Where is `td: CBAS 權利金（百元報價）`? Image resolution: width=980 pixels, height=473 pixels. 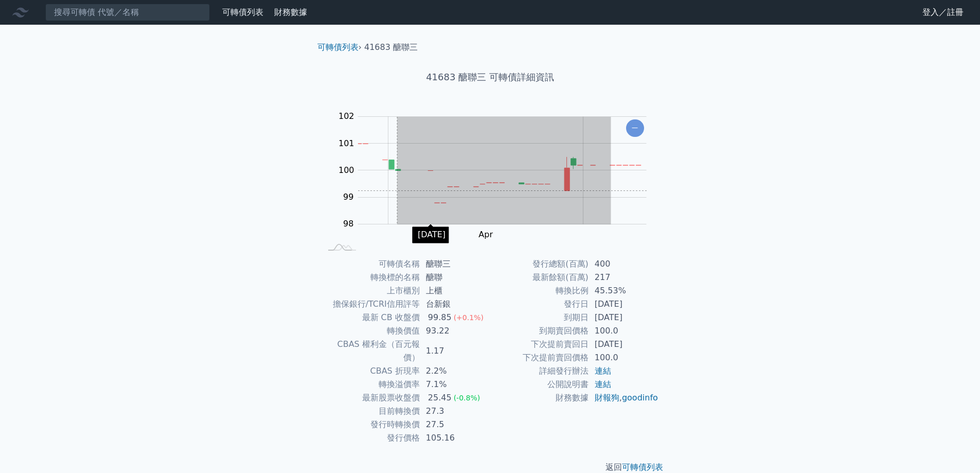 td: CBAS 權利金（百元報價） is located at coordinates (370, 351).